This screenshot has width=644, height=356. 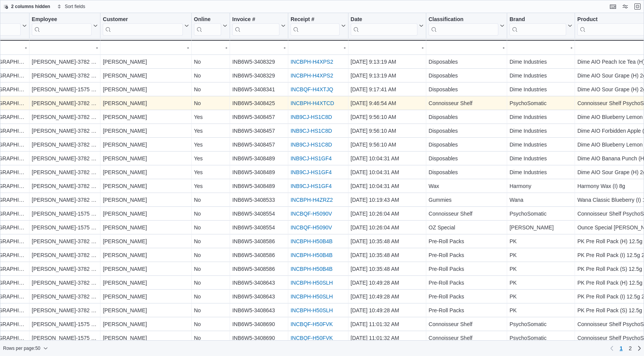 What do you see at coordinates (621, 348) in the screenshot?
I see `span: 1` at bounding box center [621, 348].